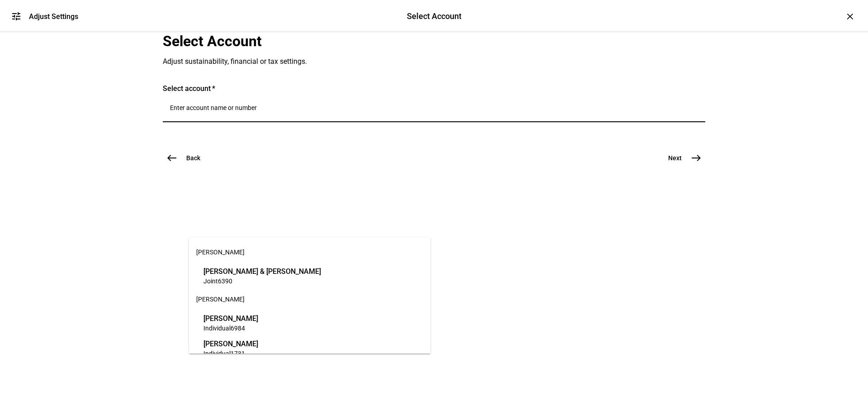  Describe the element at coordinates (225, 280) in the screenshot. I see `span: 6390` at that location.